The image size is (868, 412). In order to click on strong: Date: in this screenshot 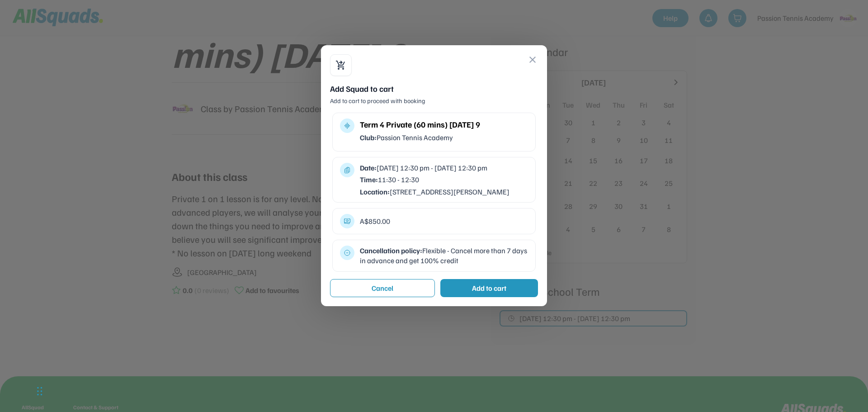, I will do `click(368, 168)`.